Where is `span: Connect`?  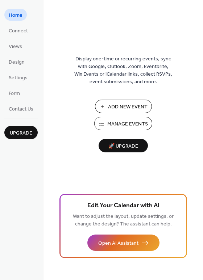 span: Connect is located at coordinates (18, 31).